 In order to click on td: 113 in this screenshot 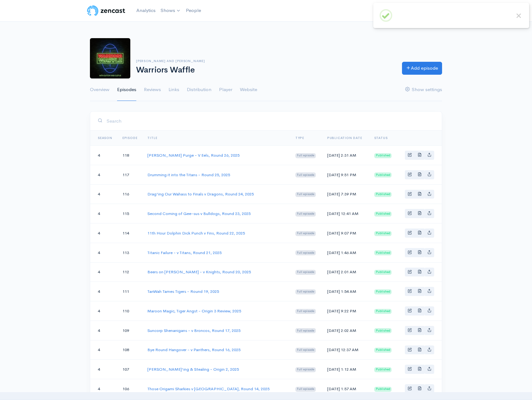, I will do `click(130, 253)`.